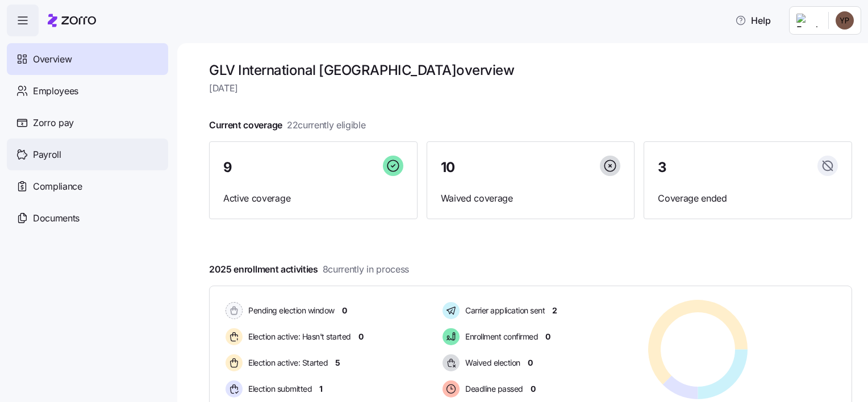 The image size is (868, 402). Describe the element at coordinates (87, 59) in the screenshot. I see `a: Overview` at that location.